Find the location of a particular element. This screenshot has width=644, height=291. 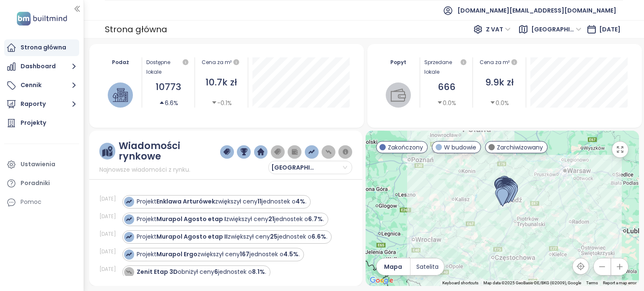

img: price-decreases.png is located at coordinates (329, 152).